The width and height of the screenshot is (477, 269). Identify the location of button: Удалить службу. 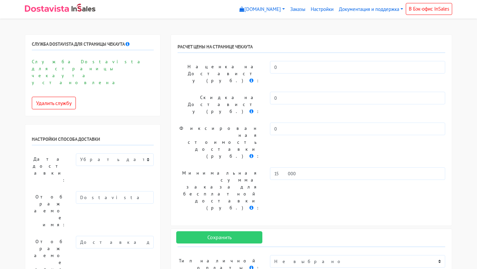
(54, 103).